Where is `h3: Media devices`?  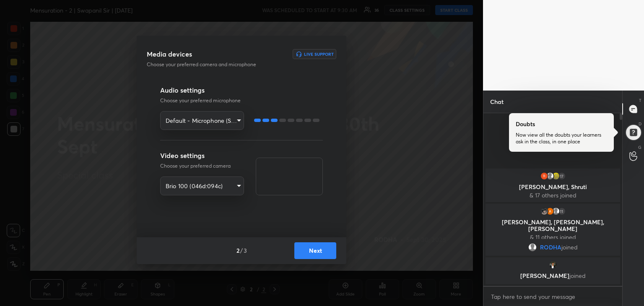
h3: Media devices is located at coordinates (170, 54).